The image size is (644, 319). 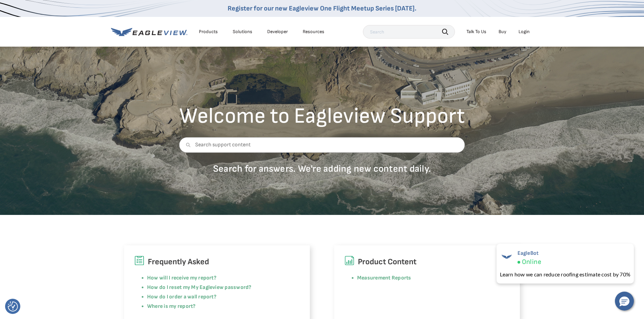 What do you see at coordinates (409, 32) in the screenshot?
I see `input: Search` at bounding box center [409, 32].